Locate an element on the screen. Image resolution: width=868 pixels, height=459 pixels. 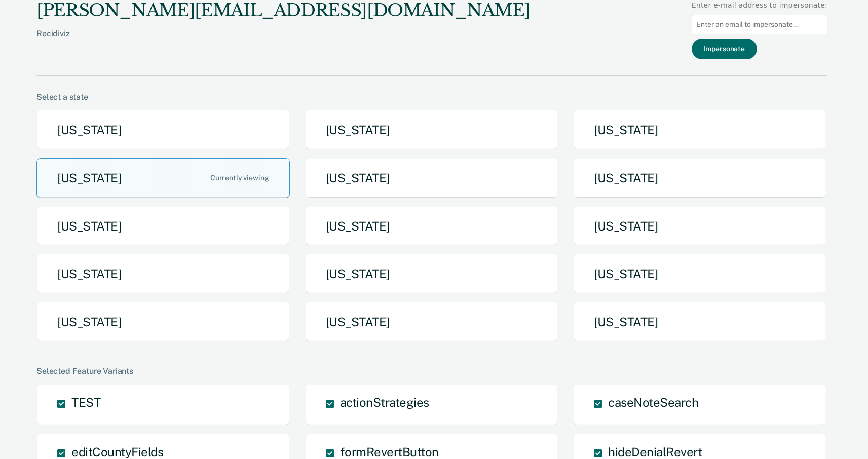
div: Select a state is located at coordinates (432, 96).